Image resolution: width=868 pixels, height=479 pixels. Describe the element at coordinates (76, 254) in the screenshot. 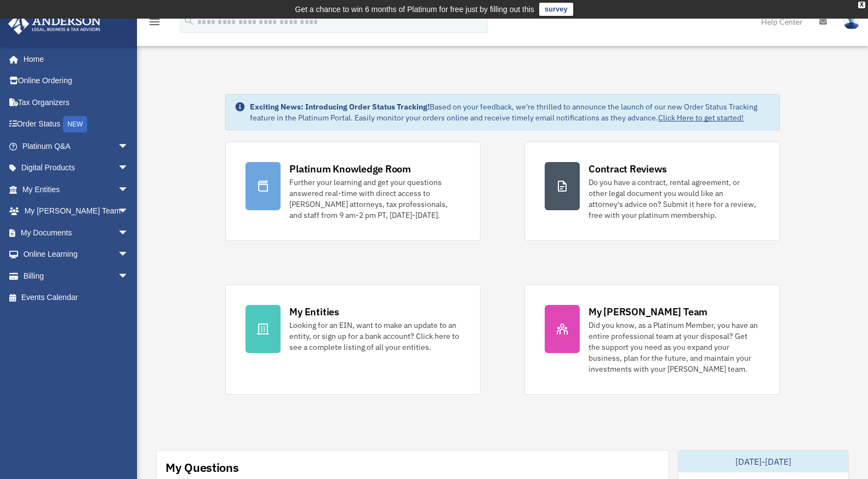

I see `a: Online Learningarrow_drop_down` at that location.